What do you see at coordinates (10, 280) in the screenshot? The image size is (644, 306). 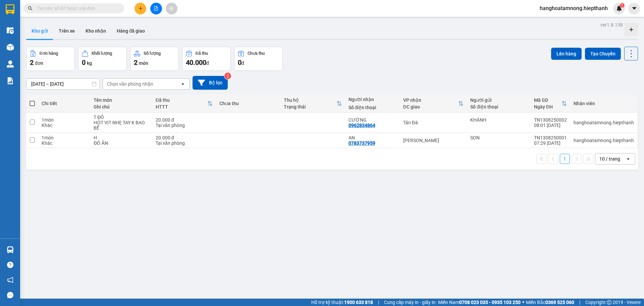 I see `span: notification` at bounding box center [10, 280].